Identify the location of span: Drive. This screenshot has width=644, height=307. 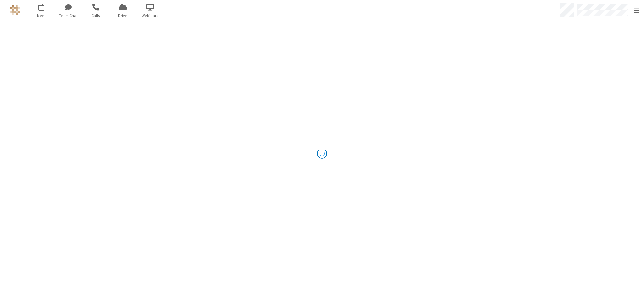
(123, 16).